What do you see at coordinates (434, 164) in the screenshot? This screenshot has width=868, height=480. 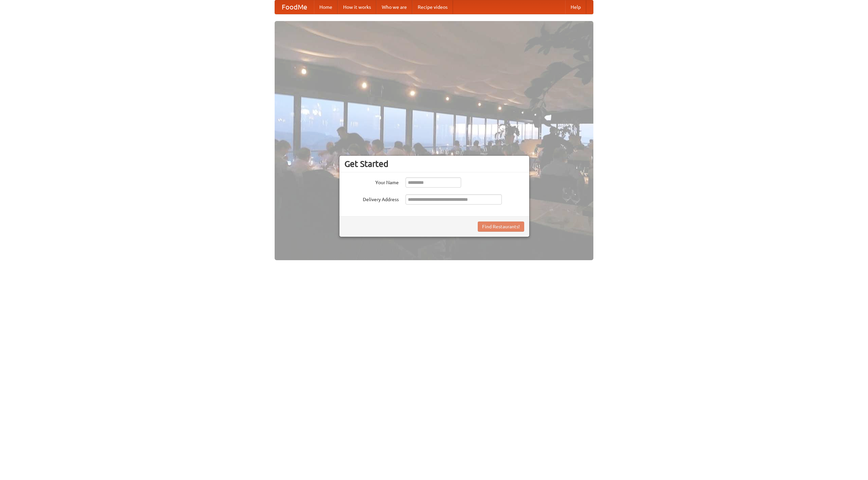 I see `h3: Get Started` at bounding box center [434, 164].